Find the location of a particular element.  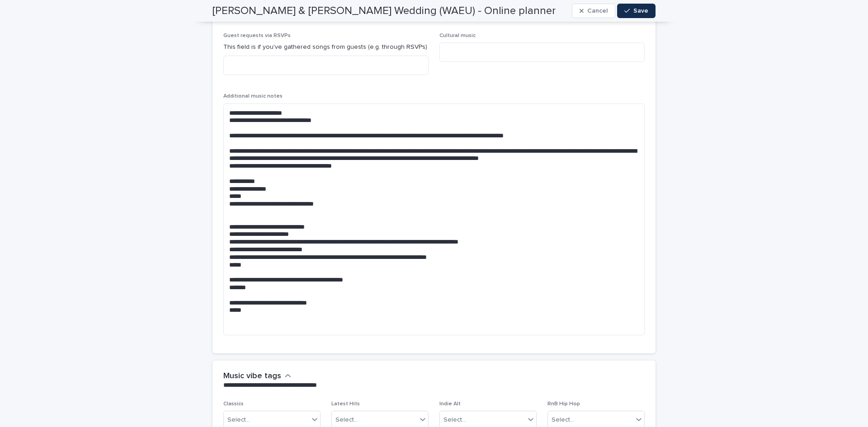

h2: Music vibe tags is located at coordinates (252, 377).